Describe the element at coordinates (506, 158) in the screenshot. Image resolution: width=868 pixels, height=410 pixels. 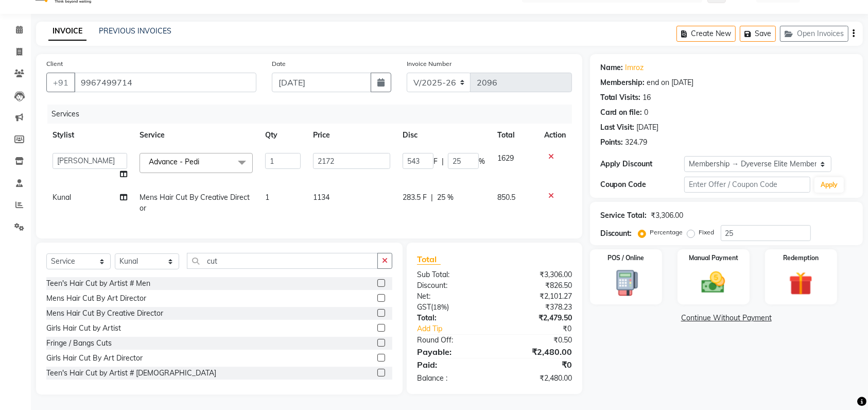
I see `span: 1629` at that location.